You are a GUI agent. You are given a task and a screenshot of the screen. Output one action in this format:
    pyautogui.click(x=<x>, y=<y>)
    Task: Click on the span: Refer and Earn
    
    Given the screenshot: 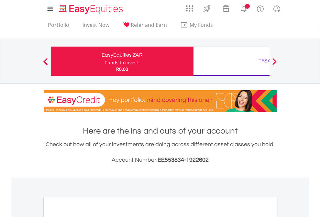 What is the action you would take?
    pyautogui.click(x=149, y=25)
    